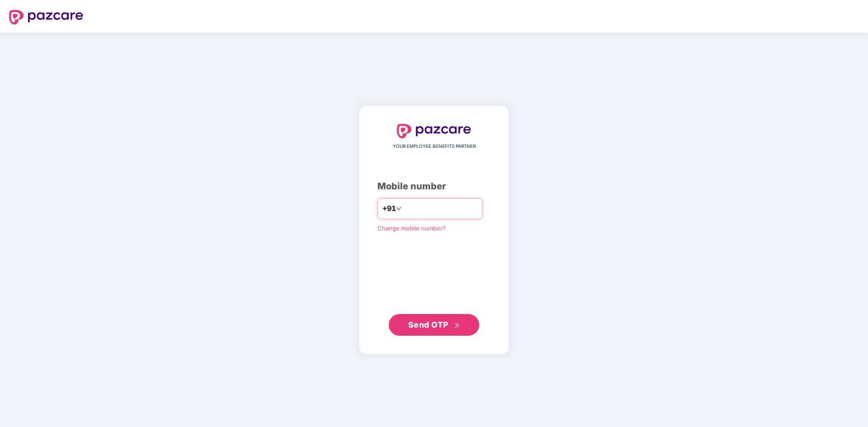  Describe the element at coordinates (411, 228) in the screenshot. I see `a: Change mobile number?` at that location.